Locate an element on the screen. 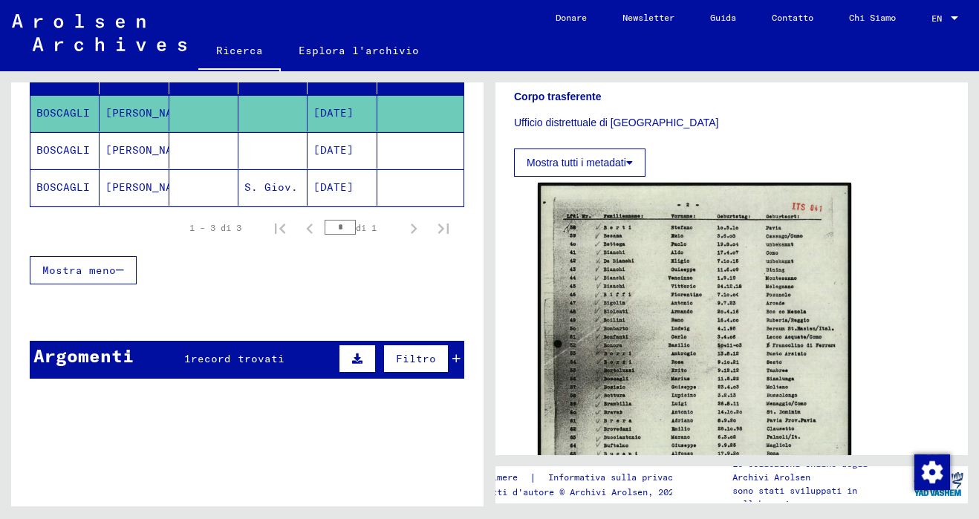 Image resolution: width=979 pixels, height=519 pixels. font: di 1 is located at coordinates (366, 227).